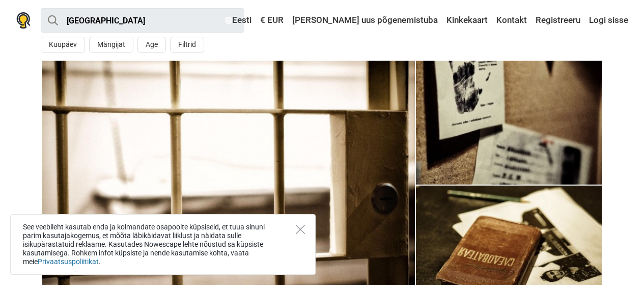  Describe the element at coordinates (558, 21) in the screenshot. I see `a: Registreeru` at that location.